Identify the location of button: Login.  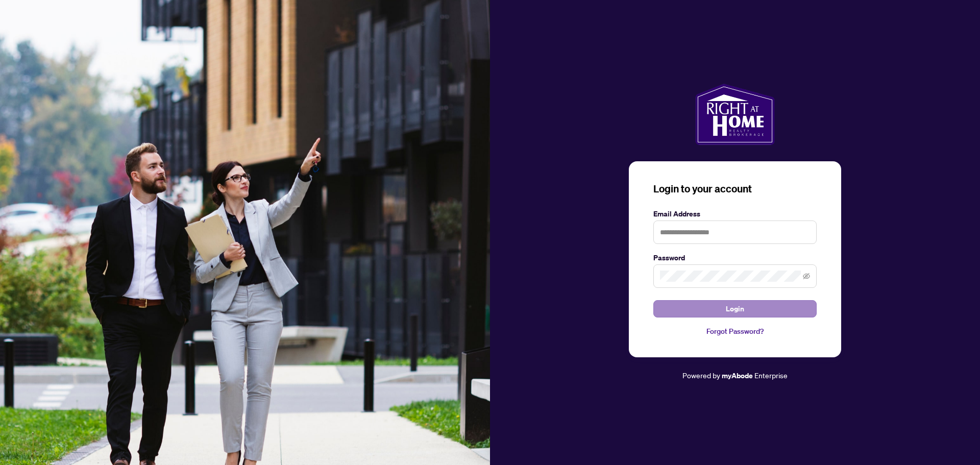
(735, 309).